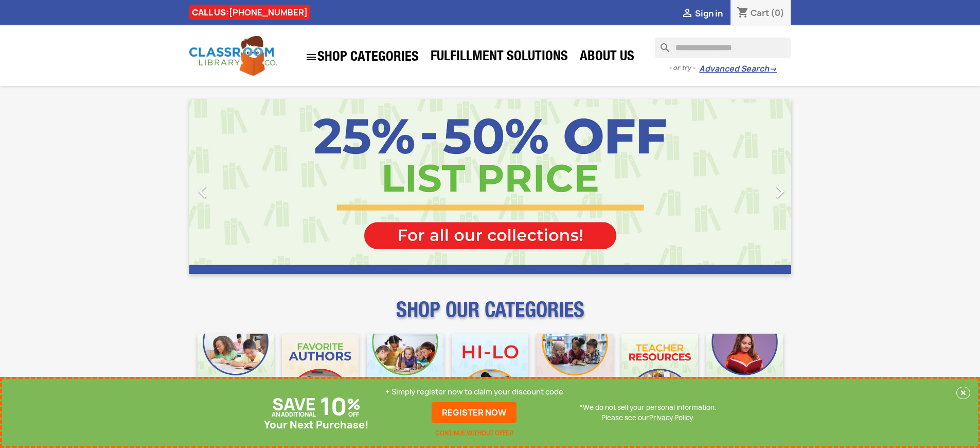 This screenshot has width=980, height=448. Describe the element at coordinates (744, 371) in the screenshot. I see `img: CLC_Dyslexia_Mobile.jpg` at that location.